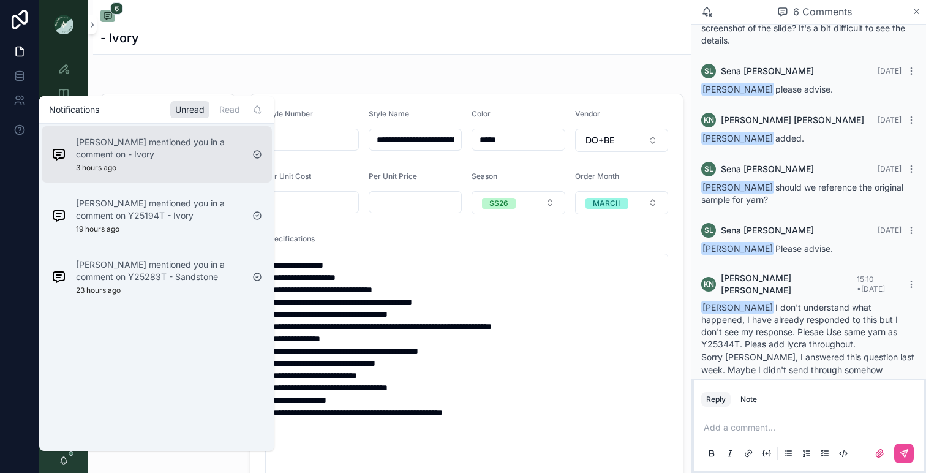 The height and width of the screenshot is (473, 926). Describe the element at coordinates (484, 176) in the screenshot. I see `span: Season` at that location.